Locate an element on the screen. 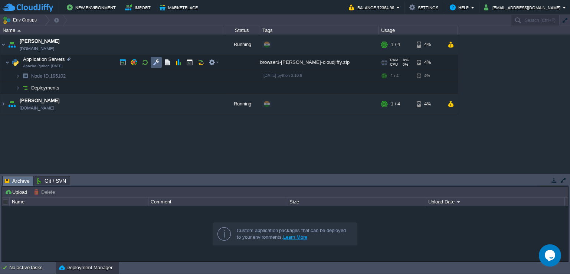  span: Node ID: is located at coordinates (40, 76).